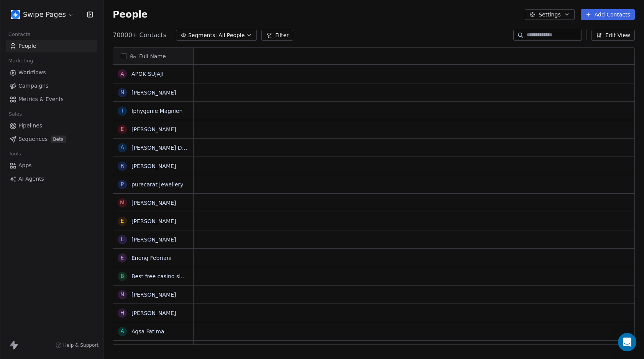 The height and width of the screenshot is (359, 644). I want to click on div: p, so click(122, 184).